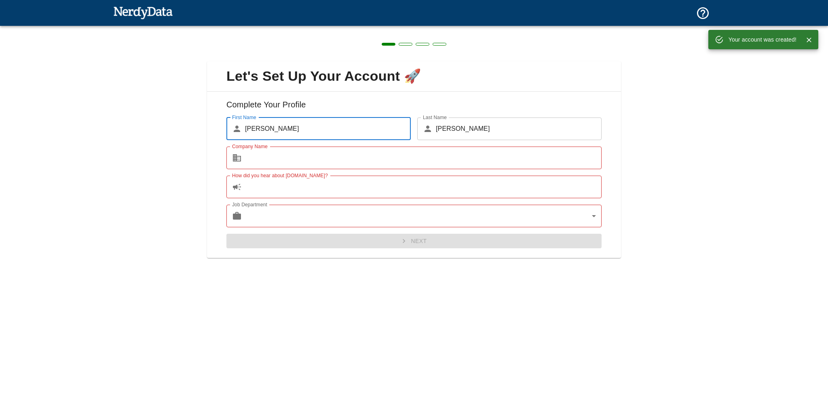 The image size is (828, 413). I want to click on label: Company Name, so click(250, 146).